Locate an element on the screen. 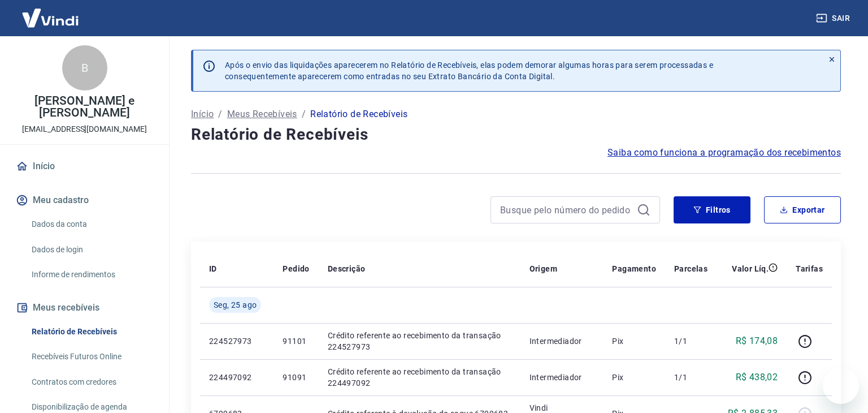 This screenshot has width=868, height=413. p: 224497092 is located at coordinates (237, 377).